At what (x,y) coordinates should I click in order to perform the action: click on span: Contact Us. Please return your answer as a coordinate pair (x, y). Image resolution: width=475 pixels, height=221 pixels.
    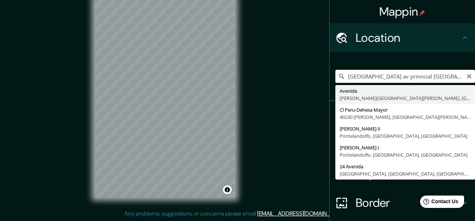
    Looking at the image, I should click on (35, 9).